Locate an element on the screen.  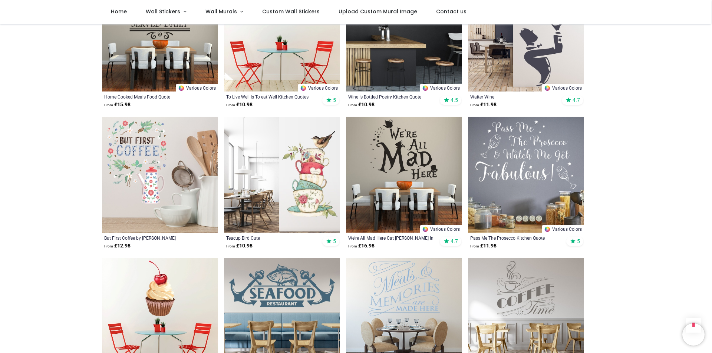
span: 4.5 is located at coordinates (454, 100).